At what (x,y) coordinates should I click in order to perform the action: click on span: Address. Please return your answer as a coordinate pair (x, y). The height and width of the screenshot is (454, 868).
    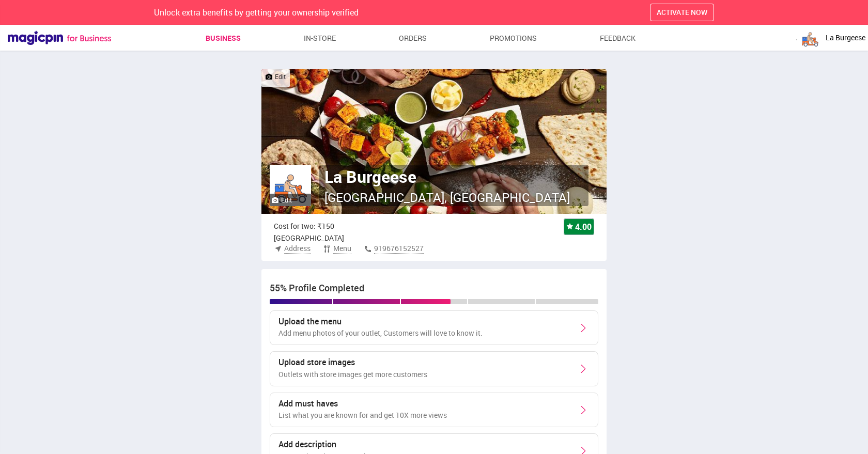
    Looking at the image, I should click on (297, 249).